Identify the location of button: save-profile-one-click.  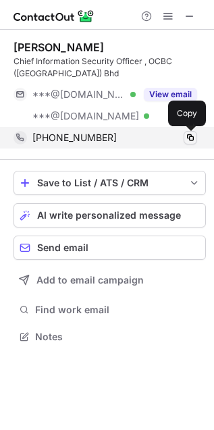
(109, 183).